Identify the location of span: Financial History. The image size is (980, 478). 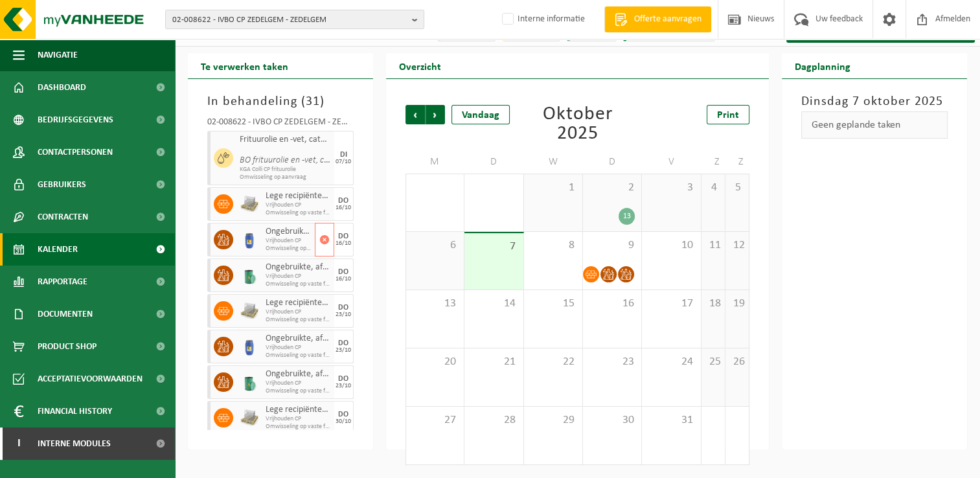
(74, 411).